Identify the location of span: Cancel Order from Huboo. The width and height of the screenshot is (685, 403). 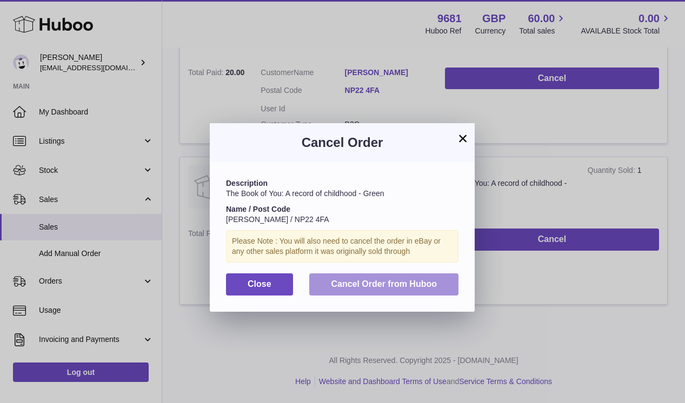
(384, 284).